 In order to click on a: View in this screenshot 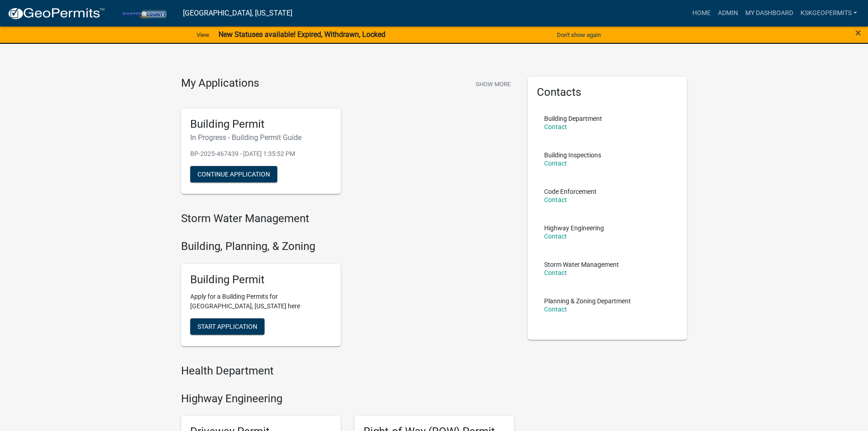, I will do `click(203, 35)`.